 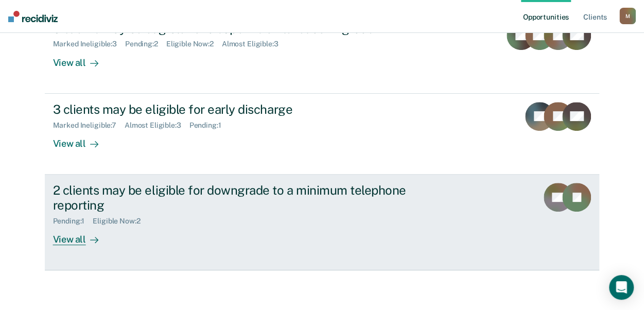 What do you see at coordinates (234, 198) in the screenshot?
I see `div: 2 clients may be eligible for downgrade to a minimum telephone reporting` at bounding box center [234, 198].